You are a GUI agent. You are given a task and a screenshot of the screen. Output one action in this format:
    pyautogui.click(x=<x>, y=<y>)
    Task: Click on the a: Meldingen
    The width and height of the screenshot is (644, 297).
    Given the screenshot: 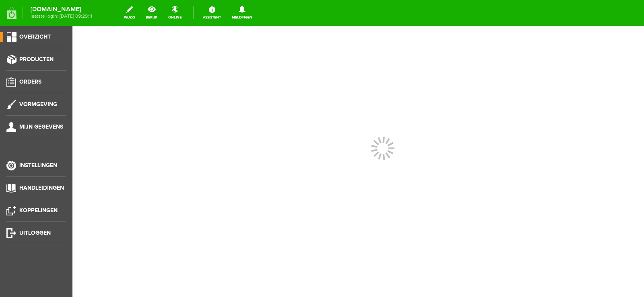 What is the action you would take?
    pyautogui.click(x=242, y=13)
    